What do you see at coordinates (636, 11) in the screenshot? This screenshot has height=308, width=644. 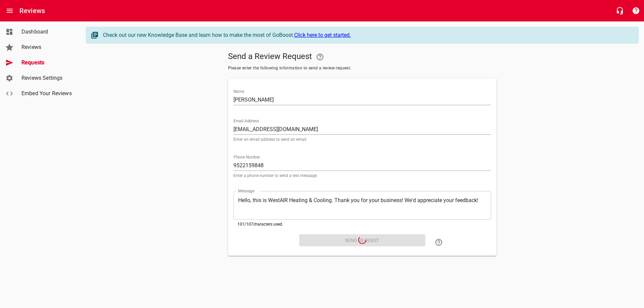 I see `button: Support Portal` at bounding box center [636, 11].